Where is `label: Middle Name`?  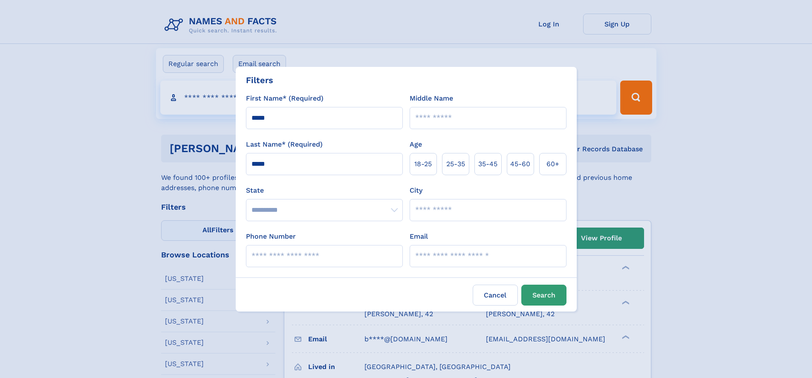 label: Middle Name is located at coordinates (431, 98).